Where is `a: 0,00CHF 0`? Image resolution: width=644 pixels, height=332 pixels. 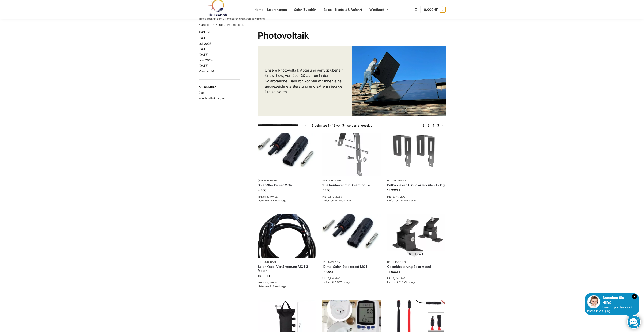
a: 0,00CHF 0 is located at coordinates (435, 10).